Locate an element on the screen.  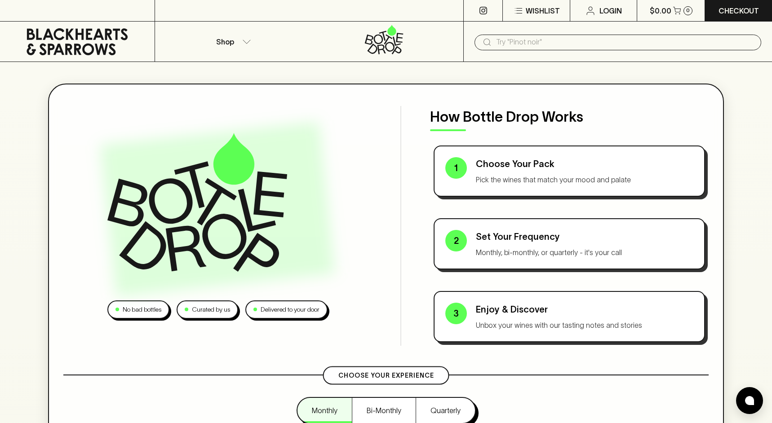
button: Bi-Monthly is located at coordinates (384, 411).